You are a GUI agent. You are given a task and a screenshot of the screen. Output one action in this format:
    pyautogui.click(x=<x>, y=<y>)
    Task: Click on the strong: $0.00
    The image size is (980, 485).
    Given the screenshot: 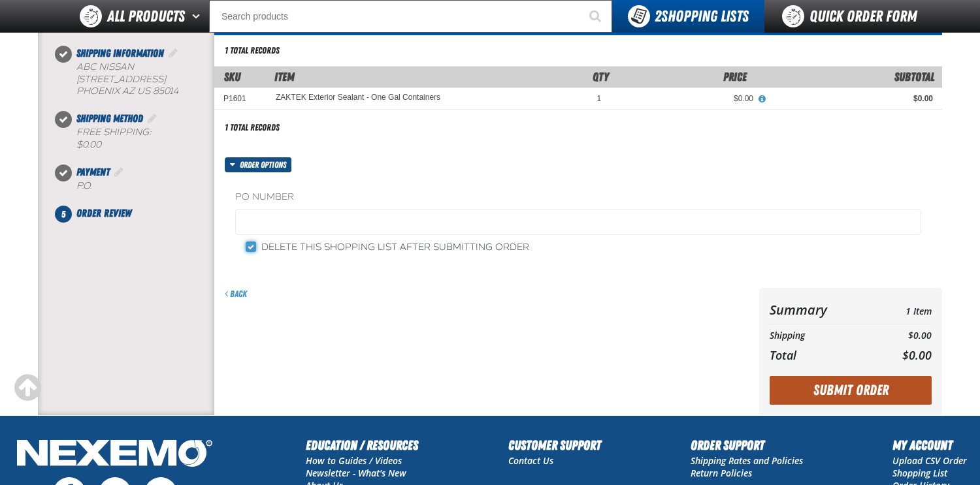 What is the action you would take?
    pyautogui.click(x=89, y=144)
    